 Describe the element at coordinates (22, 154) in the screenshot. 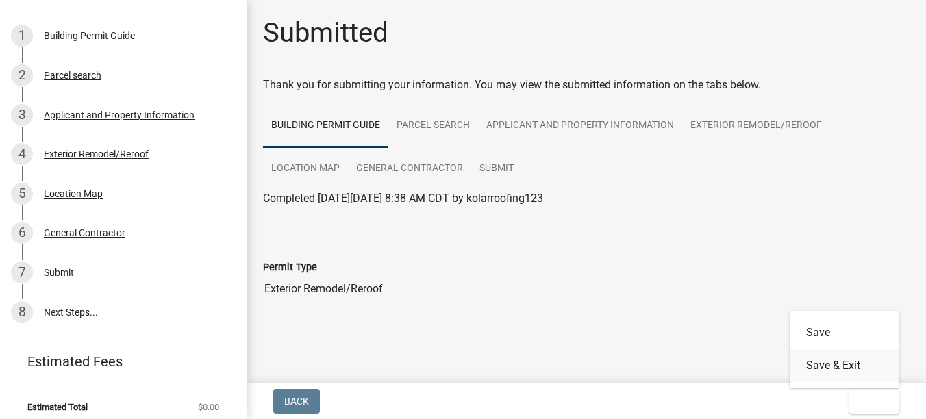

I see `div: 4` at that location.